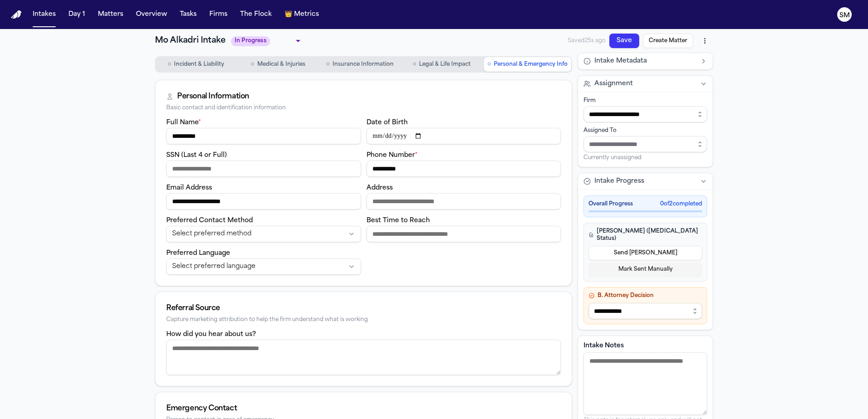 The height and width of the screenshot is (419, 868). Describe the element at coordinates (464, 201) in the screenshot. I see `input: Address` at that location.